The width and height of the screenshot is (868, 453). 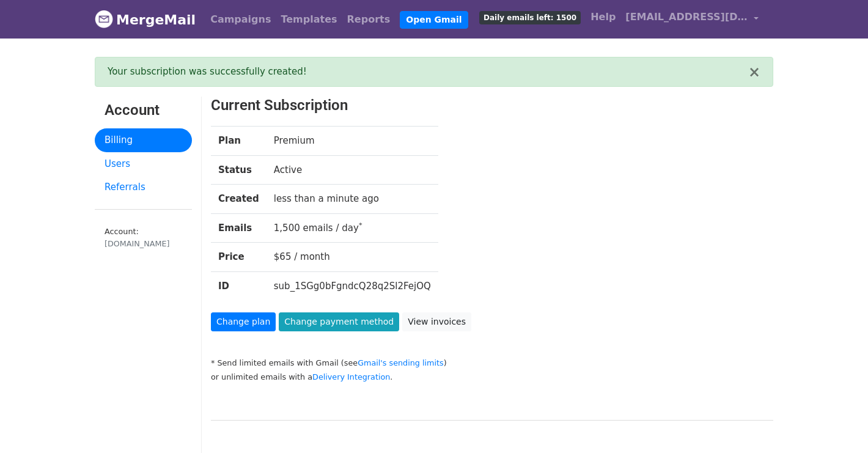 I want to click on th: Price, so click(x=239, y=258).